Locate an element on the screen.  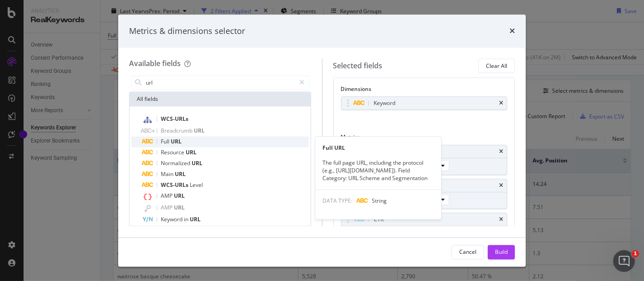
span: Keyword is located at coordinates (172, 220).